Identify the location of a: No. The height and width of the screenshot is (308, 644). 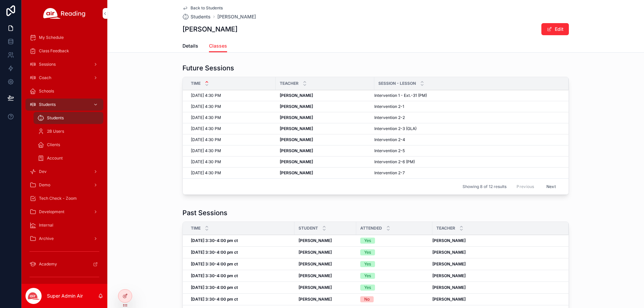
(394, 300).